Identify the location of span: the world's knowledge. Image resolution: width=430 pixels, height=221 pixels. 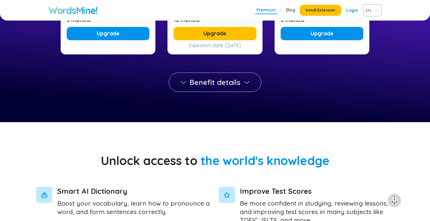
(265, 160).